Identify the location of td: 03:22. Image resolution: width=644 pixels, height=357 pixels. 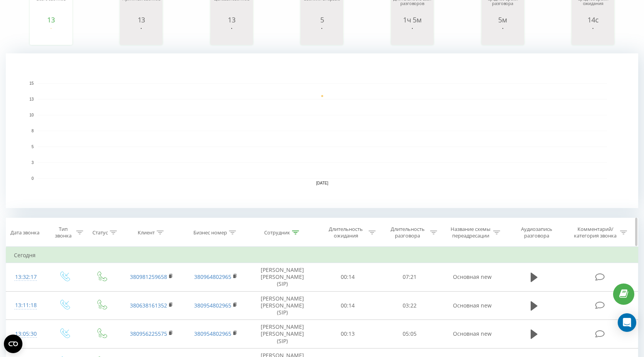
(409, 306).